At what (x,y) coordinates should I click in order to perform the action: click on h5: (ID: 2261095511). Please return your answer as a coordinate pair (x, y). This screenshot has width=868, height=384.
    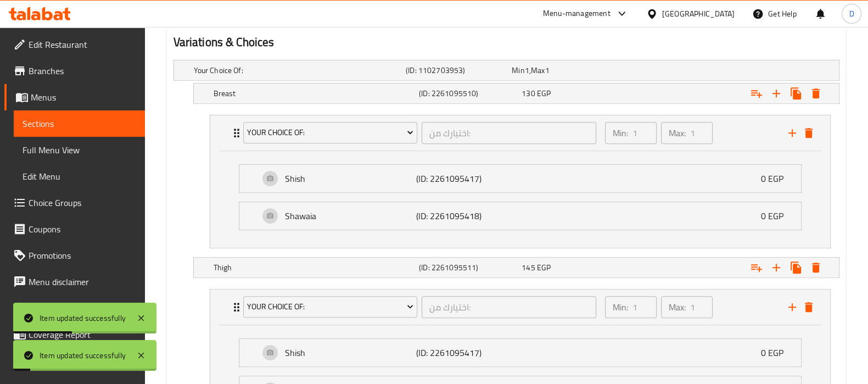
    Looking at the image, I should click on (468, 268).